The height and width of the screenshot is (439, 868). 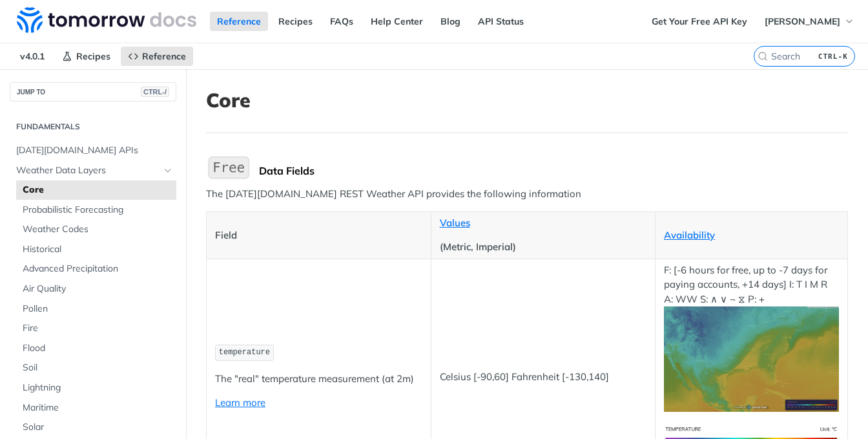 What do you see at coordinates (318, 235) in the screenshot?
I see `p: Field` at bounding box center [318, 235].